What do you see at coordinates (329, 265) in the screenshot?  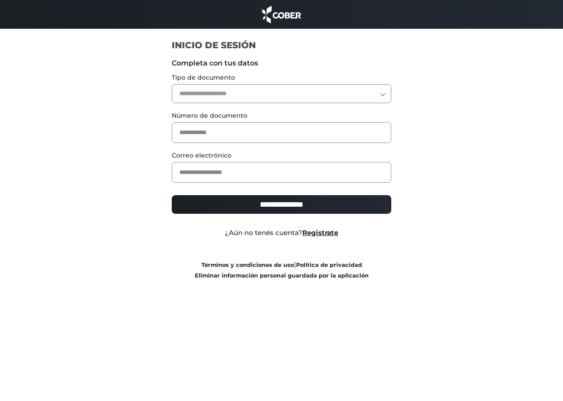 I see `a: Política de privacidad` at bounding box center [329, 265].